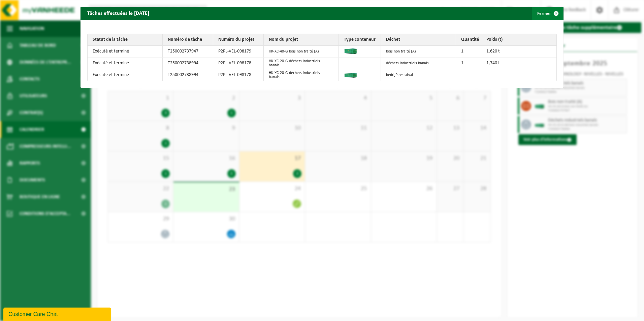 This screenshot has height=321, width=644. What do you see at coordinates (350, 75) in the screenshot?
I see `img: HK-XC-20-GN-00` at bounding box center [350, 75].